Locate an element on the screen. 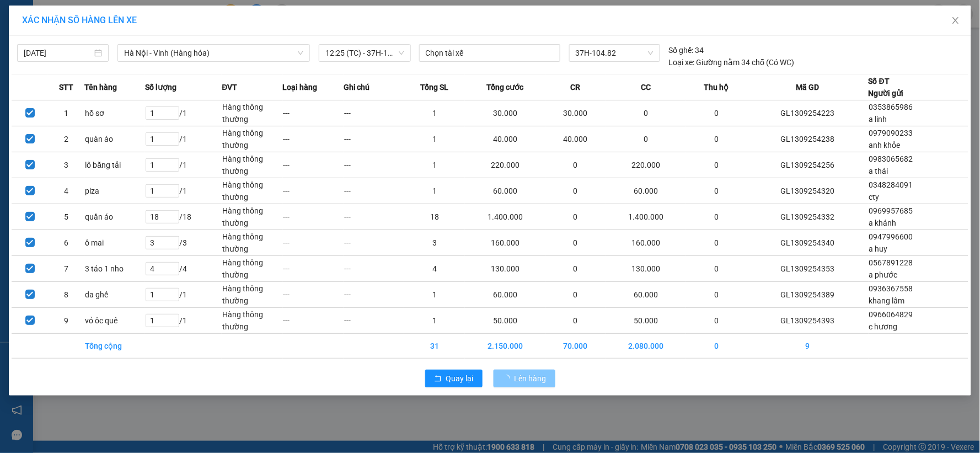 This screenshot has height=453, width=980. img: logo is located at coordinates (12, 86).